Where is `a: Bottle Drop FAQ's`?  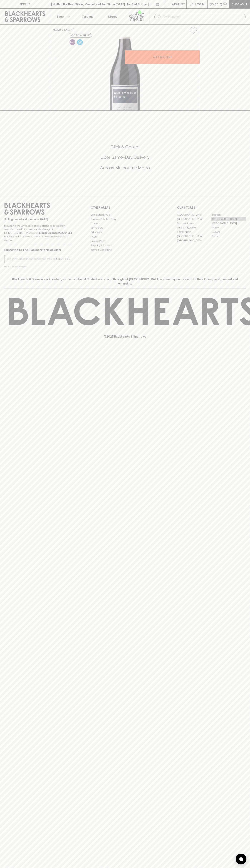 a: Bottle Drop FAQ's is located at coordinates (125, 215).